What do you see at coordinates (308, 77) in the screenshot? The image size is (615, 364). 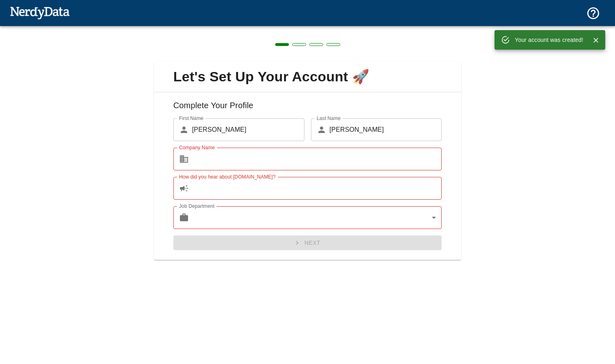 I see `span: Let's Set Up Your Account 🚀` at bounding box center [308, 77].